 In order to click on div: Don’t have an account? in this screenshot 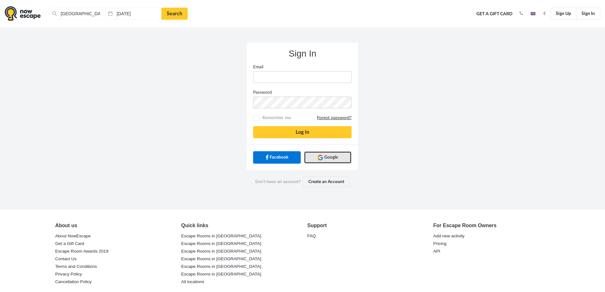, I will do `click(302, 182)`.